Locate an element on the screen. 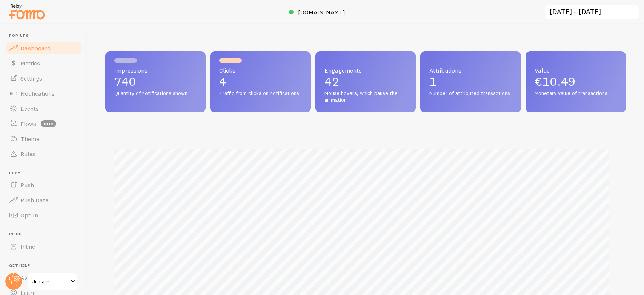  span: Monetary value of transactions is located at coordinates (576, 93).